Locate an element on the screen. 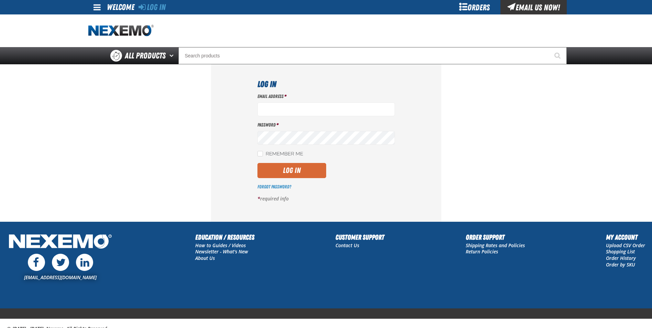  h2: Education / Resources is located at coordinates (225, 237).